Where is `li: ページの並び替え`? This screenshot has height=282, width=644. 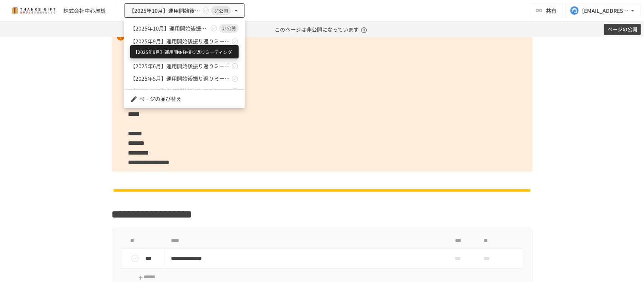 li: ページの並び替え is located at coordinates (184, 99).